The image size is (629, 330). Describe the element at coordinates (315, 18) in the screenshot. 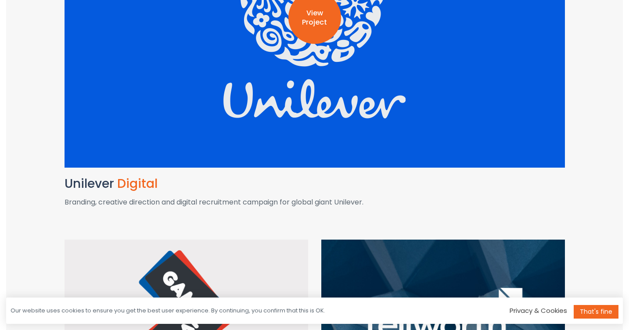

I see `p: View Project` at that location.